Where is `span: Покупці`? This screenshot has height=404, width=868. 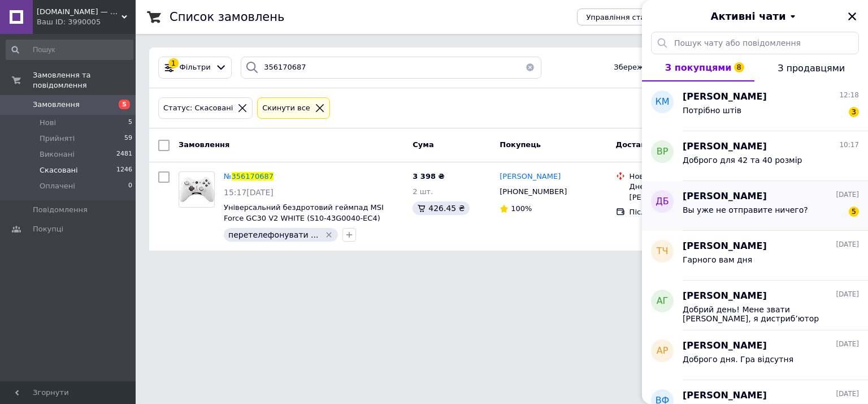 span: Покупці is located at coordinates (48, 229).